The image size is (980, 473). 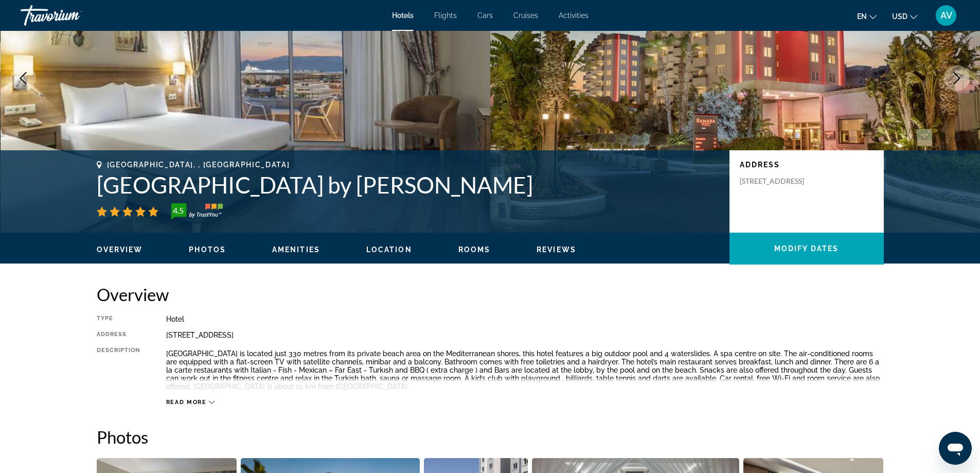 I want to click on button: Rooms, so click(x=475, y=249).